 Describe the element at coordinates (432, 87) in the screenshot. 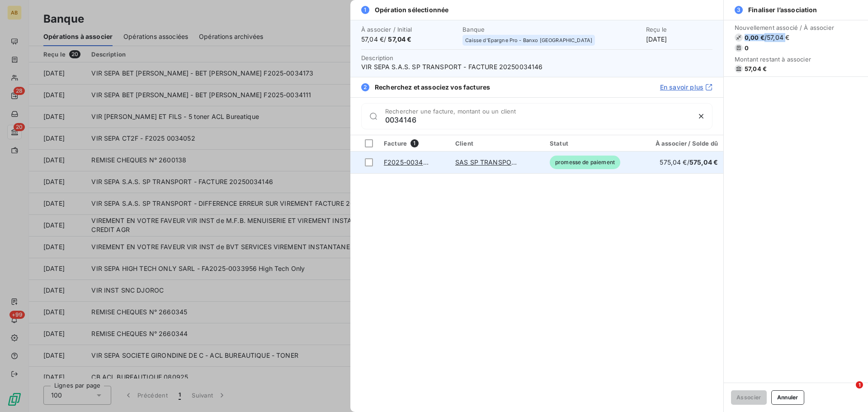

I see `span: Recherchez et associez vos factures` at that location.